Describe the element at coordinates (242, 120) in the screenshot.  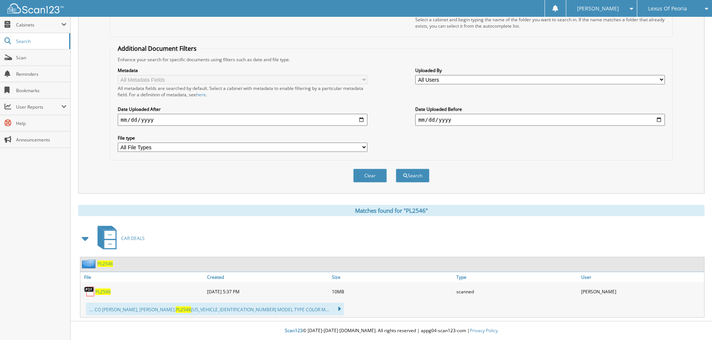
I see `input: start` at that location.